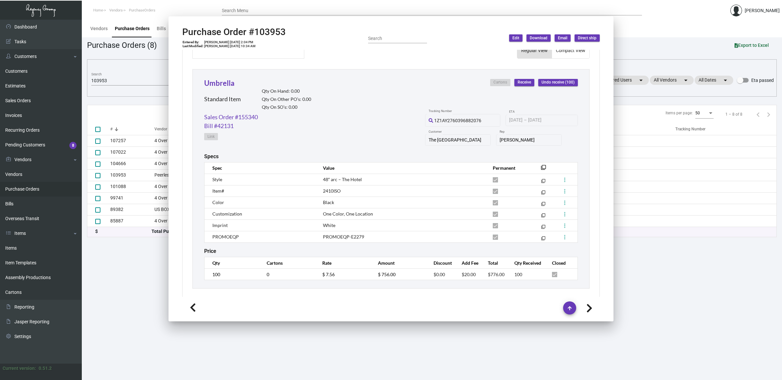 This screenshot has width=782, height=380. I want to click on input: Start date, so click(516, 120).